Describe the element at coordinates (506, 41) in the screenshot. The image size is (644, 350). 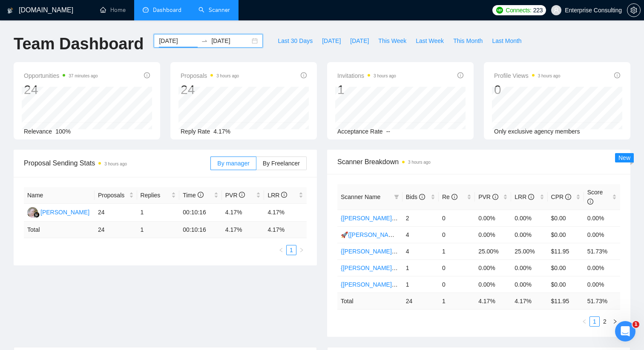
I see `button: Last Month` at that location.